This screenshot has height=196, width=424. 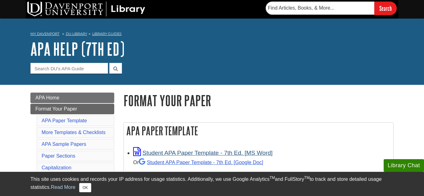 I want to click on a: Link opens in new window, so click(x=203, y=153).